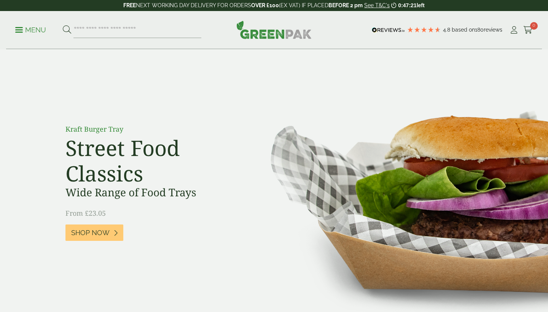 The image size is (548, 312). What do you see at coordinates (447, 30) in the screenshot?
I see `span: 4.8` at bounding box center [447, 30].